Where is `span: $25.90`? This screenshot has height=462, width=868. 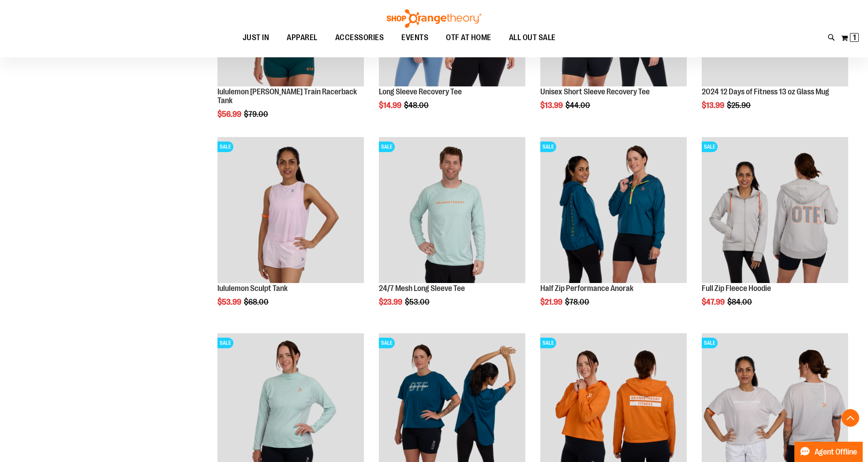 span: $25.90 is located at coordinates (739, 105).